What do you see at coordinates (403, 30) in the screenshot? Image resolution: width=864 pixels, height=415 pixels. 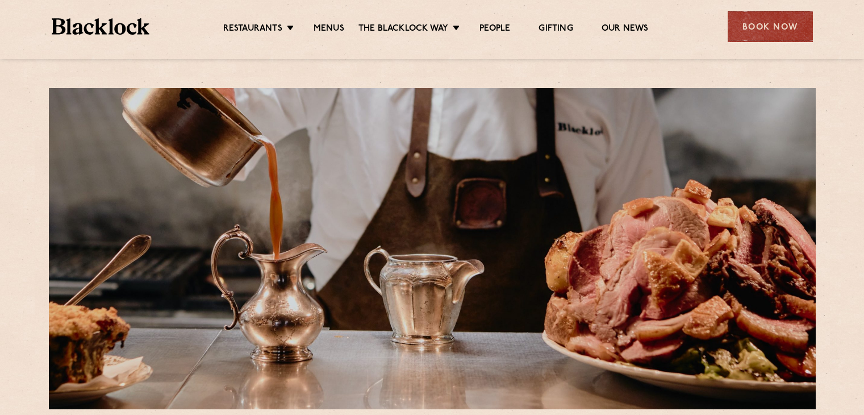 I see `a: The Blacklock Way` at bounding box center [403, 30].